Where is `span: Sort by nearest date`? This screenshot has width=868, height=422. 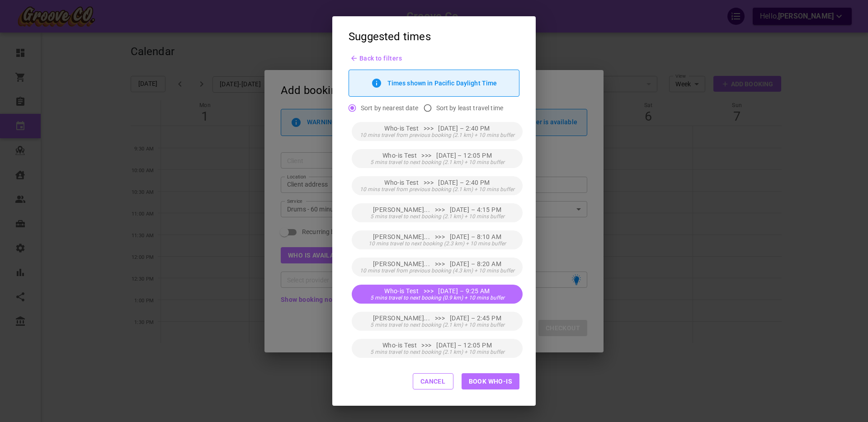
span: Sort by nearest date is located at coordinates (390, 108).